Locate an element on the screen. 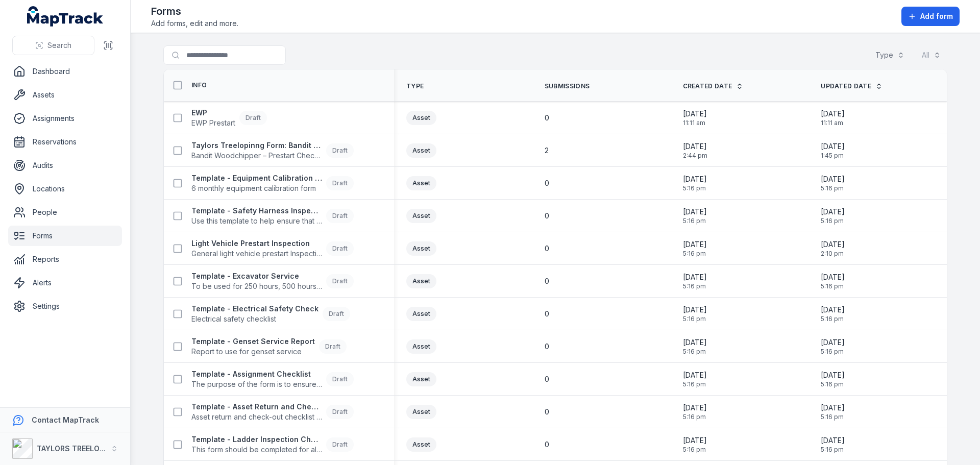 The width and height of the screenshot is (980, 465). strong: EWP is located at coordinates (213, 113).